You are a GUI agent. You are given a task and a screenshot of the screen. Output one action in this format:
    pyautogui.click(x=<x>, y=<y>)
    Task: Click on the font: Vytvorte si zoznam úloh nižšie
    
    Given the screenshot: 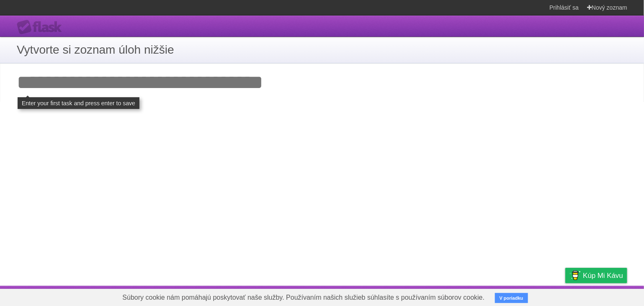 What is the action you would take?
    pyautogui.click(x=96, y=49)
    